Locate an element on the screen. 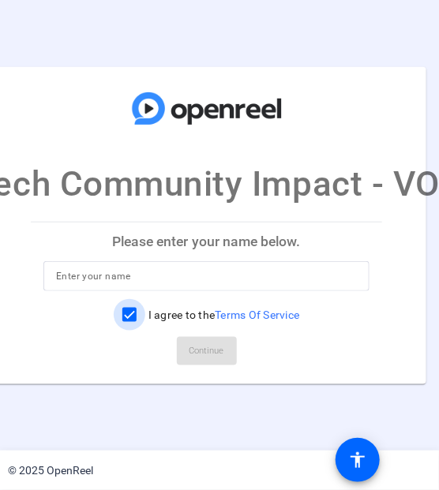  div: © 2025 OpenReel is located at coordinates (51, 470).